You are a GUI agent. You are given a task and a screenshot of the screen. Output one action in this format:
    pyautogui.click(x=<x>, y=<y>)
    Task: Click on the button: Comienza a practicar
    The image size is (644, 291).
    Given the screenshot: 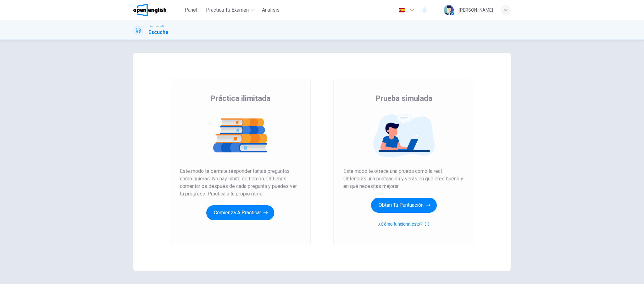 What is the action you would take?
    pyautogui.click(x=240, y=213)
    